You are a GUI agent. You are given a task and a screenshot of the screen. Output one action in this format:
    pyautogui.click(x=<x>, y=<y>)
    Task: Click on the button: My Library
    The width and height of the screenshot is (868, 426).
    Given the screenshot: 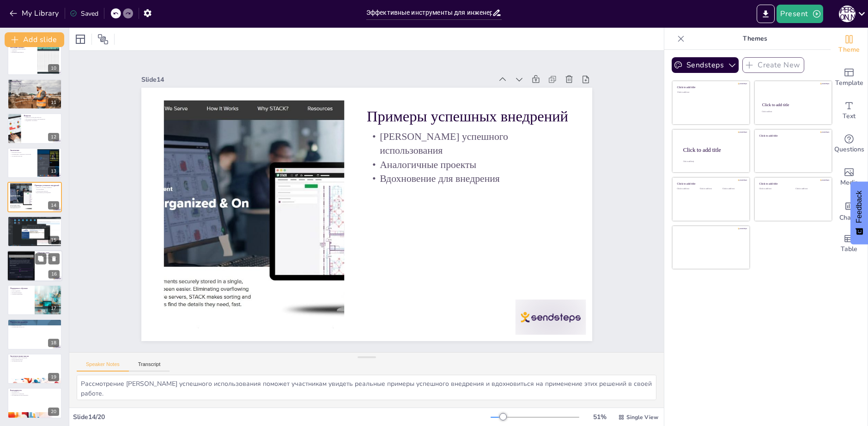 What is the action you would take?
    pyautogui.click(x=35, y=14)
    